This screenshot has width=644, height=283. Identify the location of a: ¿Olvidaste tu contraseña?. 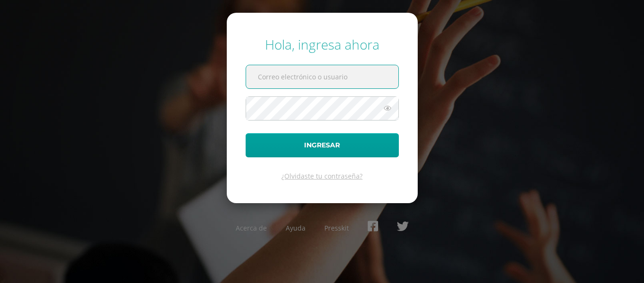
(322, 176).